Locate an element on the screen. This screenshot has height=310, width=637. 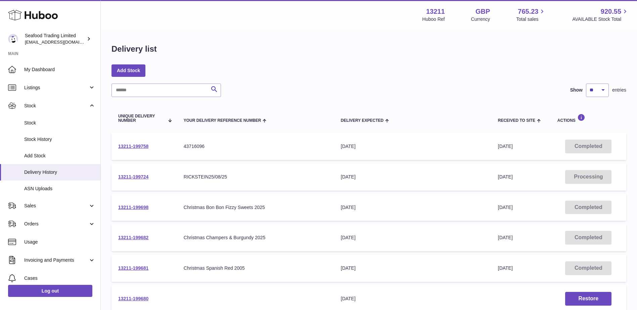
span: Listings is located at coordinates (56, 88).